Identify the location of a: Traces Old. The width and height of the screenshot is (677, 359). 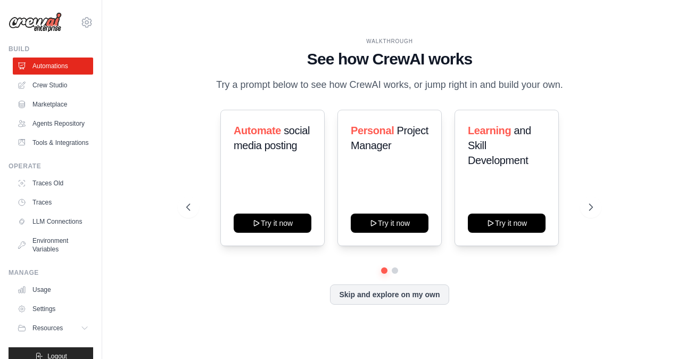
(53, 183).